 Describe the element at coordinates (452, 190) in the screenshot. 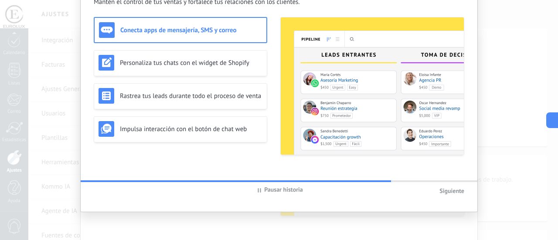

I see `button: Siguiente` at that location.